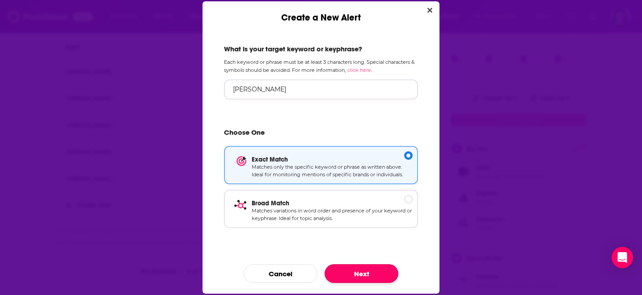  I want to click on input: Ex: brand name, person, topic, so click(321, 89).